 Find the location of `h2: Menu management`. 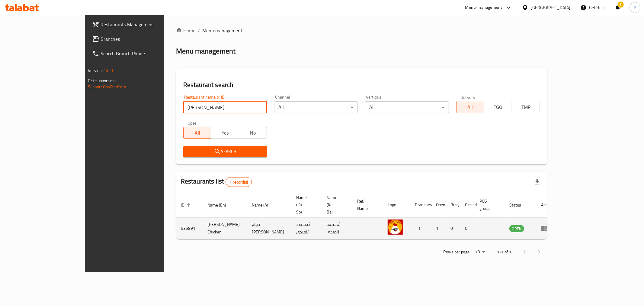

h2: Menu management is located at coordinates (206, 51).